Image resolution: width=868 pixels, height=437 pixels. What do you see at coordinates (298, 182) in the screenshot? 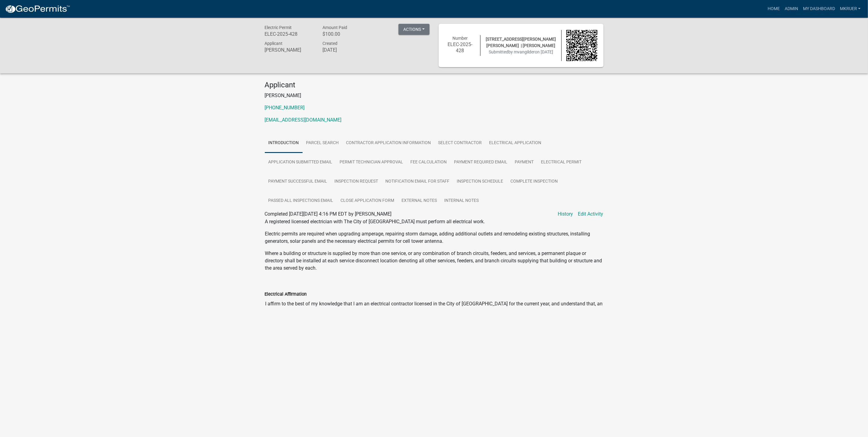
I see `a: Payment Successful Email` at bounding box center [298, 182].